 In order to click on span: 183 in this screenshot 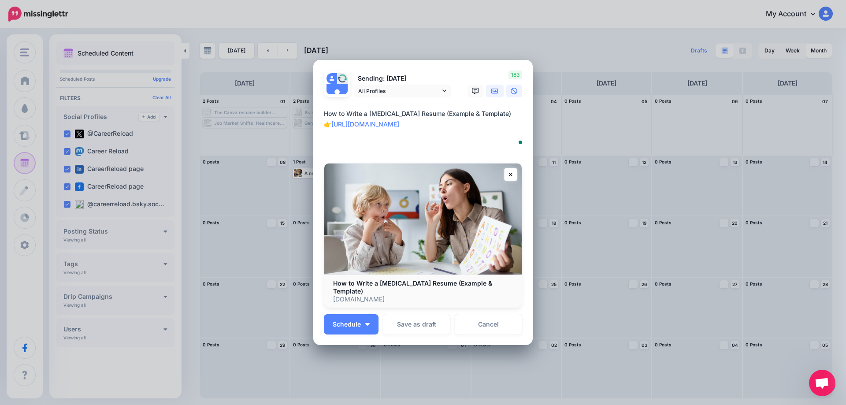, I will do `click(515, 75)`.